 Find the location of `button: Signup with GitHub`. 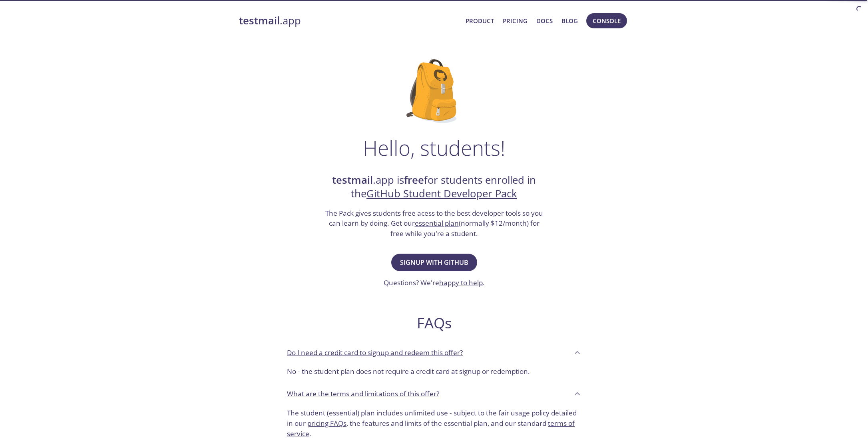

button: Signup with GitHub is located at coordinates (434, 262).